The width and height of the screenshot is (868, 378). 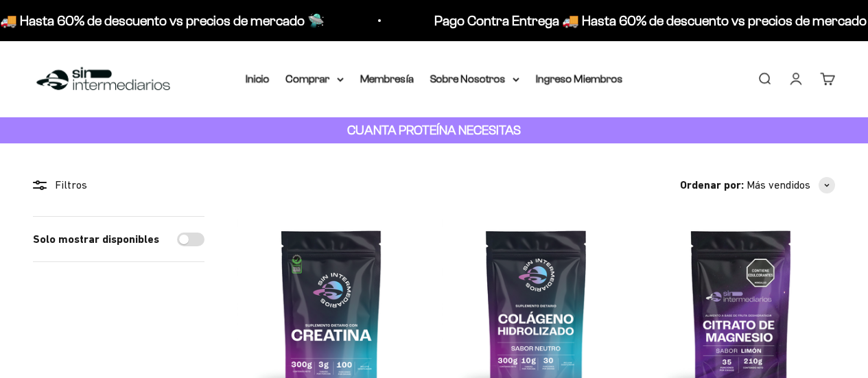 I want to click on summary: Sobre Nosotros, so click(x=475, y=79).